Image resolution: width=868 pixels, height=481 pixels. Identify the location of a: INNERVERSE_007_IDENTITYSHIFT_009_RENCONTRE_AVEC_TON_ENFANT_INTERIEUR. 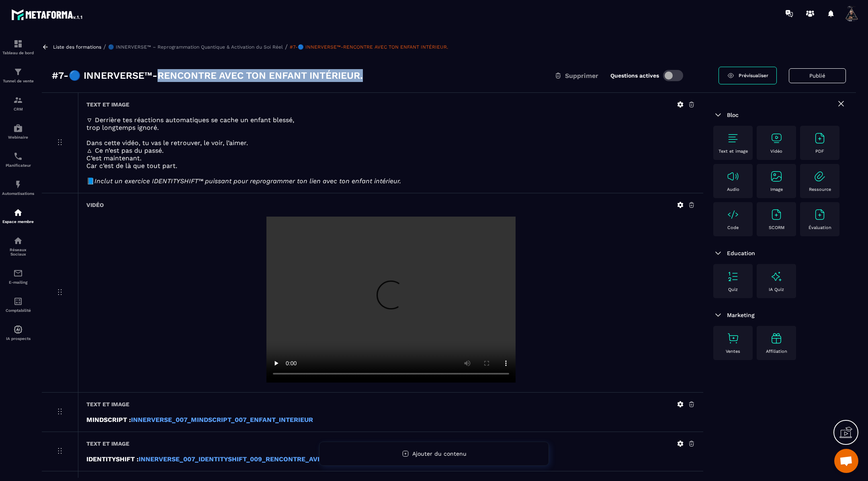
(274, 459).